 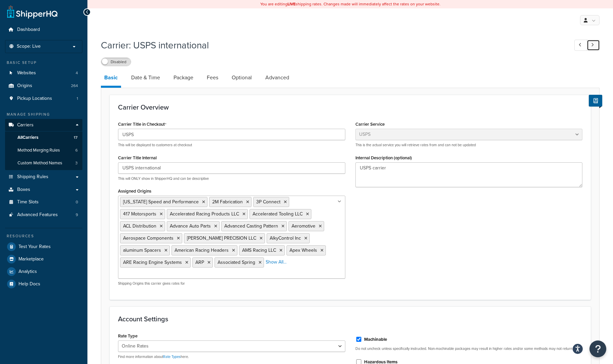 What do you see at coordinates (44, 163) in the screenshot?
I see `a: Custom Method Names3` at bounding box center [44, 163].